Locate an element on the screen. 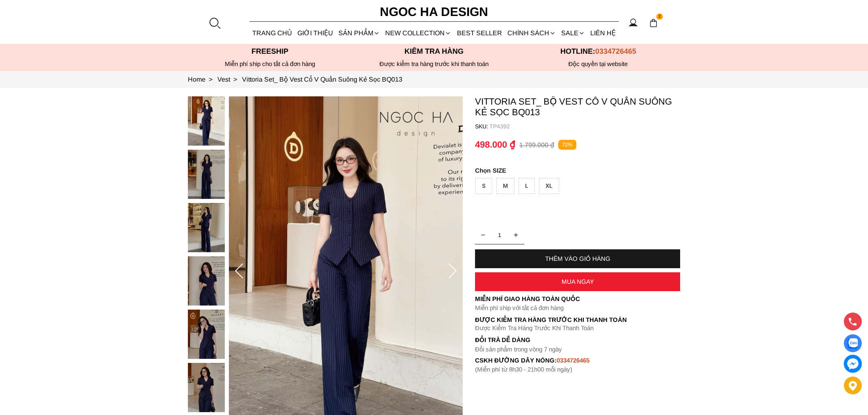  p: TP4392 is located at coordinates (585, 126).